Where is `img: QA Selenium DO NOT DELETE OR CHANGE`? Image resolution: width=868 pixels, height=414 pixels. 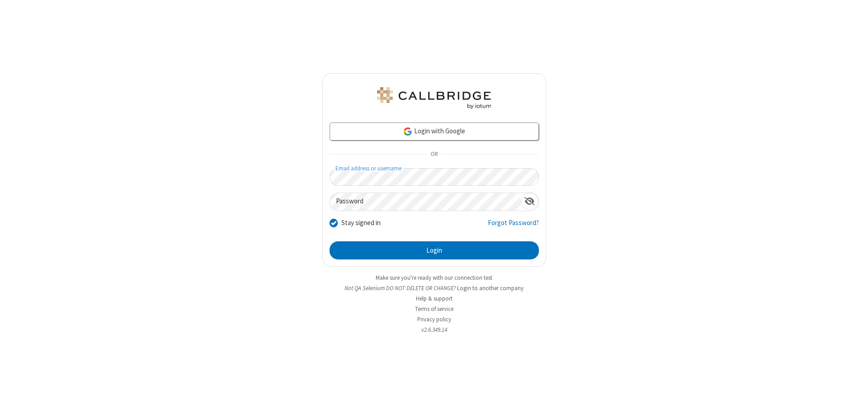 img: QA Selenium DO NOT DELETE OR CHANGE is located at coordinates (434, 98).